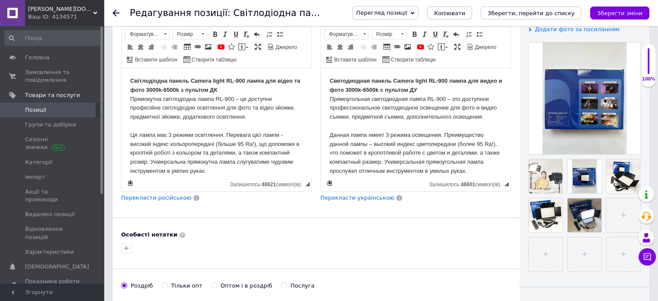  Describe the element at coordinates (357, 197) in the screenshot. I see `span: Перекласти українською` at that location.